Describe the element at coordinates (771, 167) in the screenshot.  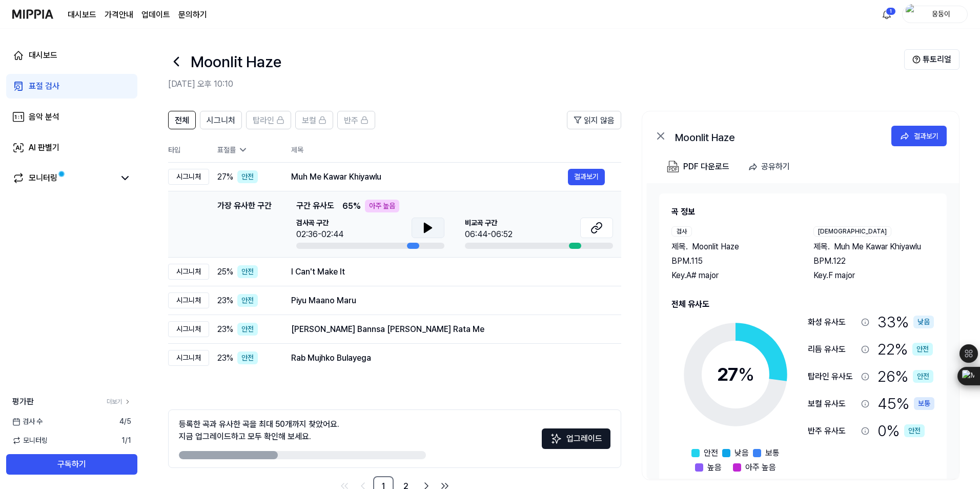
I see `button: 공유하기` at that location.